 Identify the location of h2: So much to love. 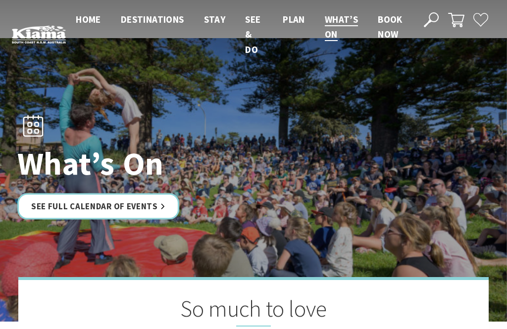
(254, 311).